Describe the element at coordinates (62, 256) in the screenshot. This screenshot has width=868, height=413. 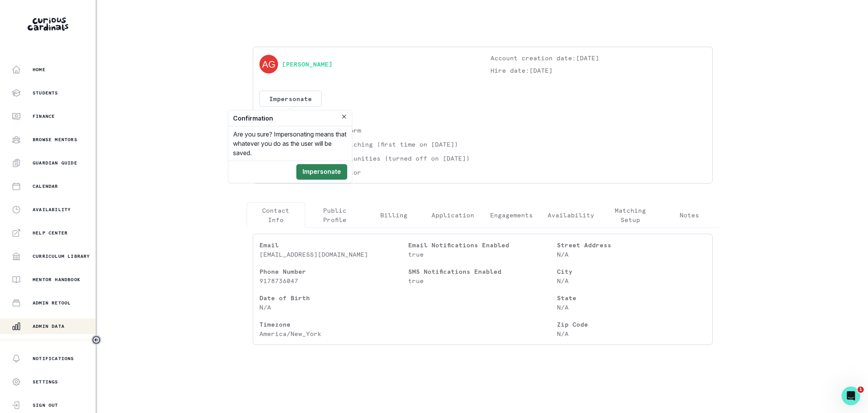
I see `p: Curriculum Library` at that location.